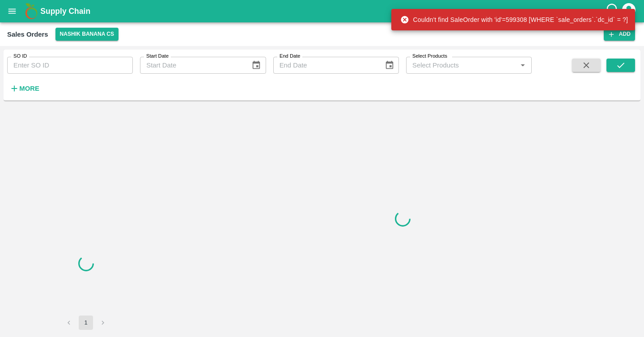 The width and height of the screenshot is (644, 337). I want to click on input: End Date, so click(325, 65).